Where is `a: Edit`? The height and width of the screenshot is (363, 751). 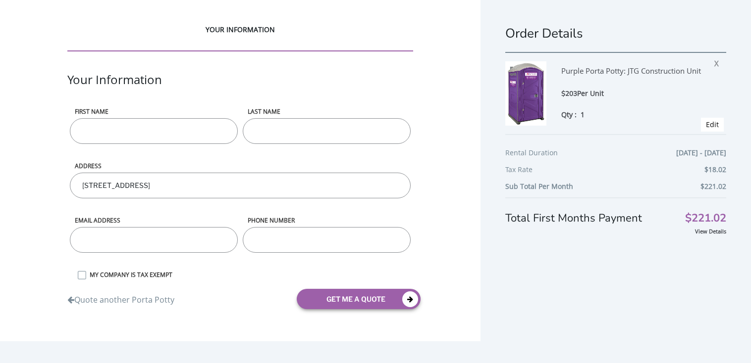 a: Edit is located at coordinates (712, 124).